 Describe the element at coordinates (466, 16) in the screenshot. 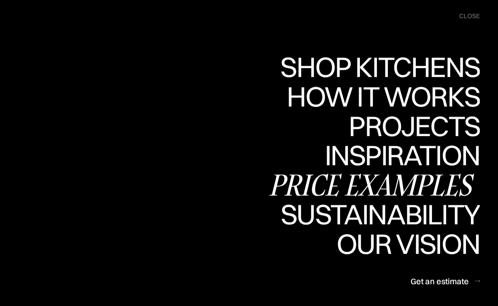

I see `div: menu` at that location.